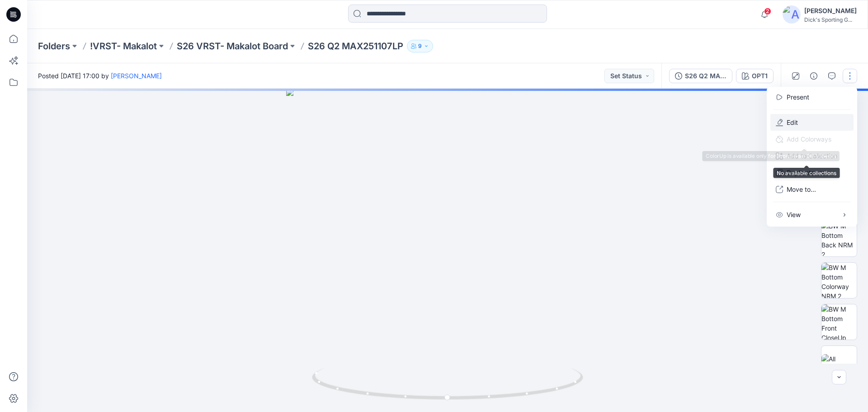 Image resolution: width=868 pixels, height=412 pixels. Describe the element at coordinates (53, 46) in the screenshot. I see `a: Folders` at that location.